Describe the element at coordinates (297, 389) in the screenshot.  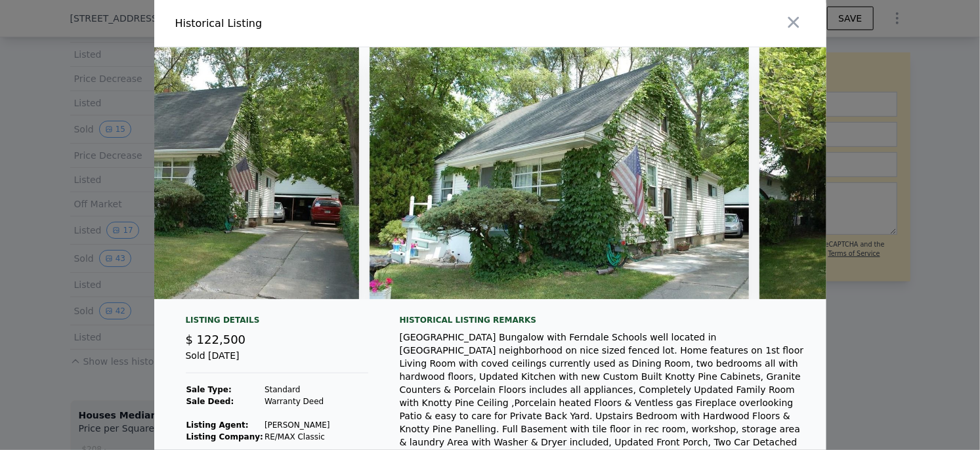
I see `td: Standard` at that location.